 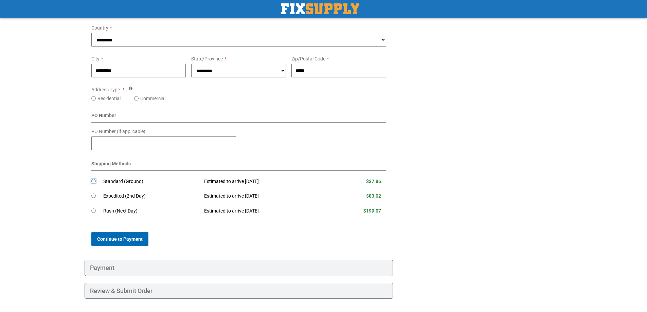 I want to click on span: Address Type, so click(x=106, y=90).